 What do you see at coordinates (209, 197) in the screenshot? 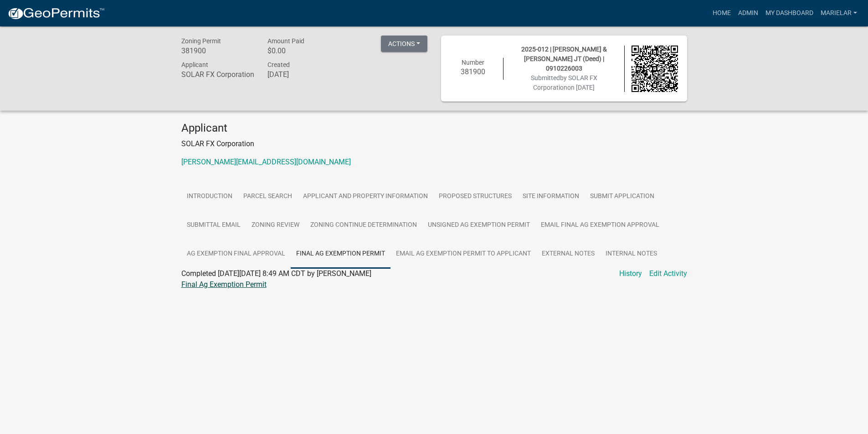
I see `a: Introduction` at bounding box center [209, 197].